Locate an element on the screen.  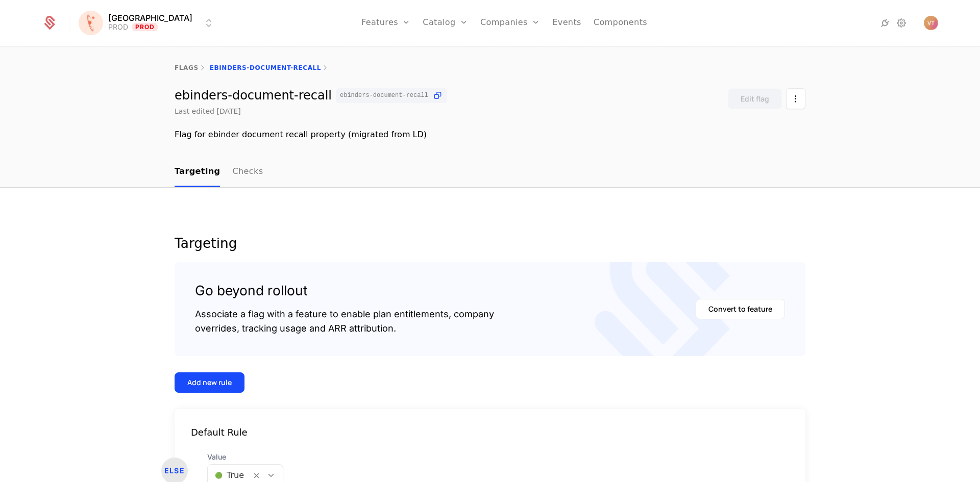
button: Select environment is located at coordinates (148, 23).